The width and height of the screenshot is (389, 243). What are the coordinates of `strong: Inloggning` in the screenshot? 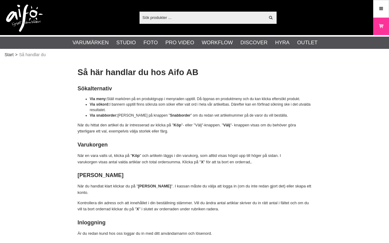 It's located at (92, 222).